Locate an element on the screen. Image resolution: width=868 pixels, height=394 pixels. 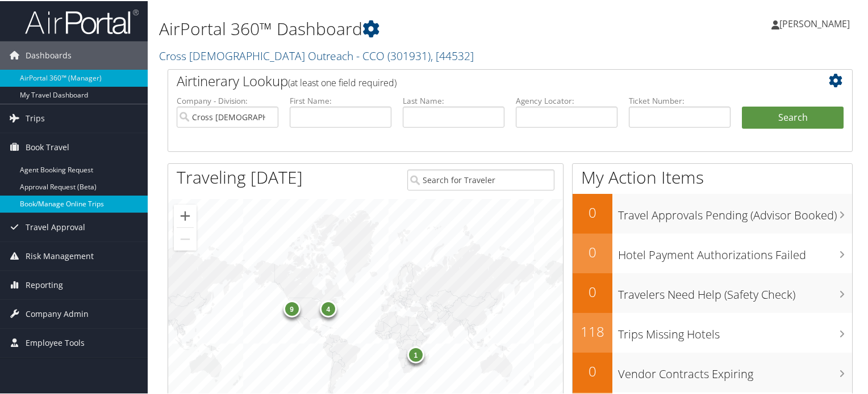
label: First Name: is located at coordinates (340, 99).